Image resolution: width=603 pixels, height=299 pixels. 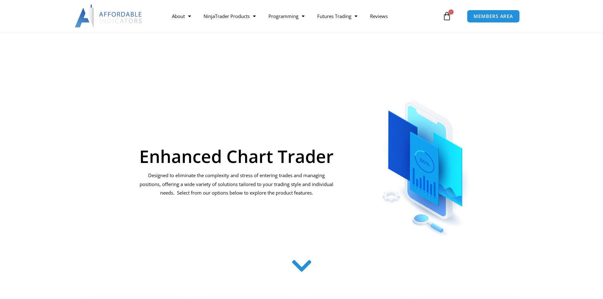 What do you see at coordinates (493, 16) in the screenshot?
I see `span: MEMBERS AREA` at bounding box center [493, 16].